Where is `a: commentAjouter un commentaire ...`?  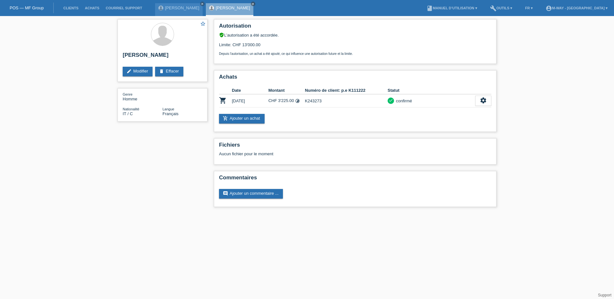 a: commentAjouter un commentaire ... is located at coordinates (251, 194).